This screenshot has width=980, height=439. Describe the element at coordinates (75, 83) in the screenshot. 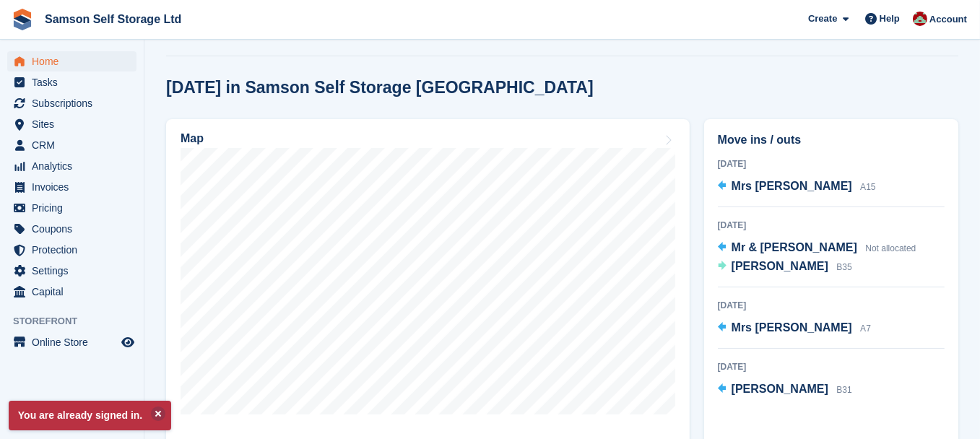

I see `span: Tasks` at that location.